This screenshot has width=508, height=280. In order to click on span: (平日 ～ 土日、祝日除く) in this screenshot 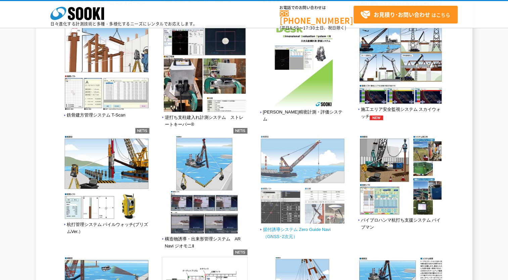, I will do `click(313, 28)`.